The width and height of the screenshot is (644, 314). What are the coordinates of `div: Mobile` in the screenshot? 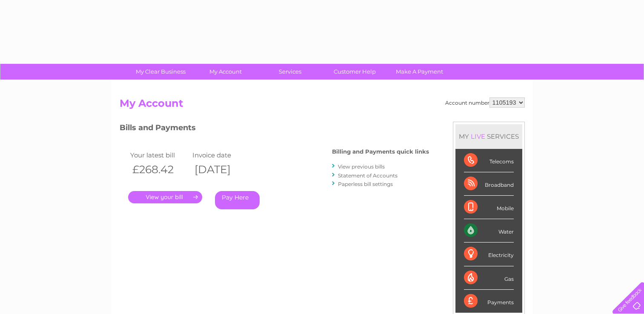 It's located at (489, 207).